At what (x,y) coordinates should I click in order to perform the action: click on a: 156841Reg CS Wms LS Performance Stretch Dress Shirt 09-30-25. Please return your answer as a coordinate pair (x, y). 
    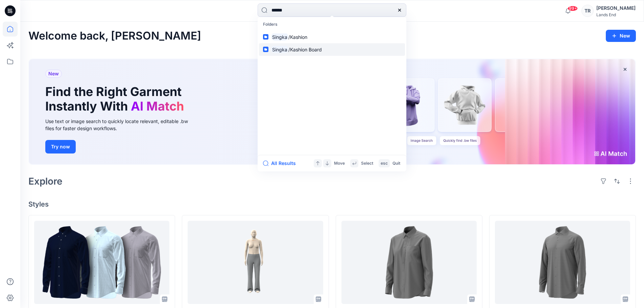
    Looking at the image, I should click on (409, 262).